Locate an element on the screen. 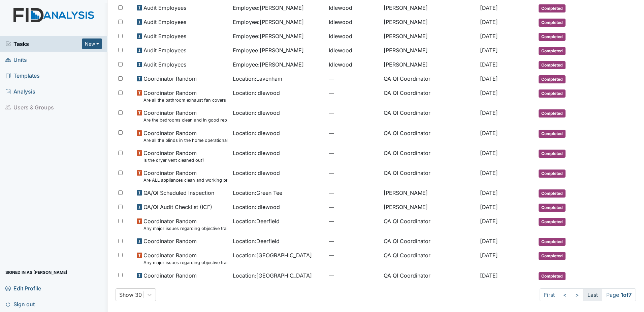  small: Are all the blinds in the home operational and clean? is located at coordinates (186, 140).